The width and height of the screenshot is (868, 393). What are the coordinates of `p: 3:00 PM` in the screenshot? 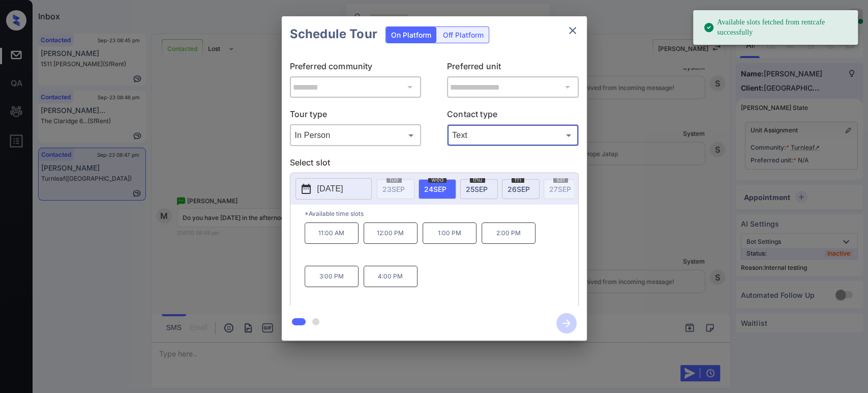 It's located at (332, 276).